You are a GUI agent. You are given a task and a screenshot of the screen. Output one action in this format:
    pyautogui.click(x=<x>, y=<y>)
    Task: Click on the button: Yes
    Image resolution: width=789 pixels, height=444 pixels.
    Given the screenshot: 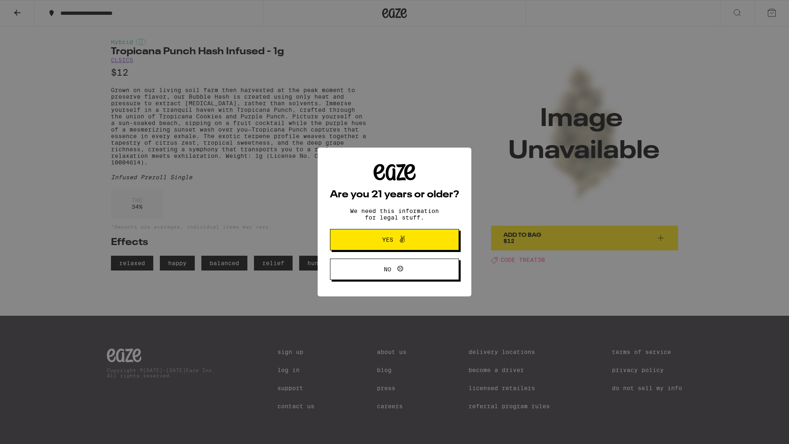 What is the action you would take?
    pyautogui.click(x=395, y=240)
    